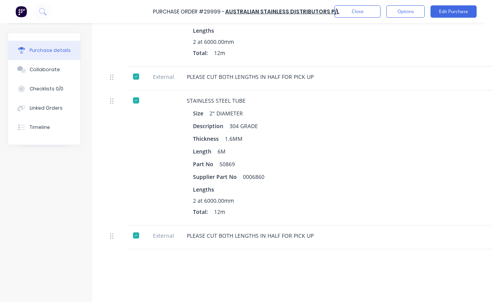 This screenshot has height=302, width=492. I want to click on img: Factory, so click(21, 12).